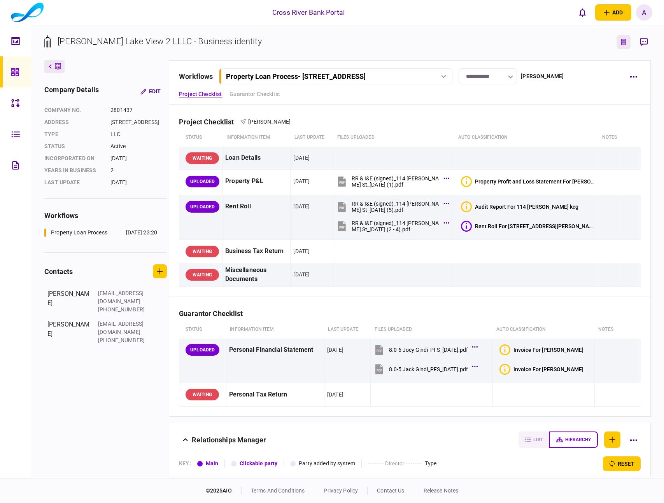  I want to click on div: Loan Details, so click(256, 158).